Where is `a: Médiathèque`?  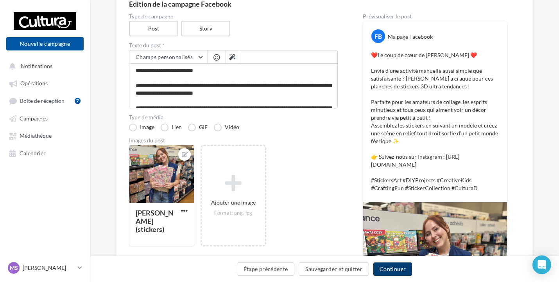 a: Médiathèque is located at coordinates (45, 135).